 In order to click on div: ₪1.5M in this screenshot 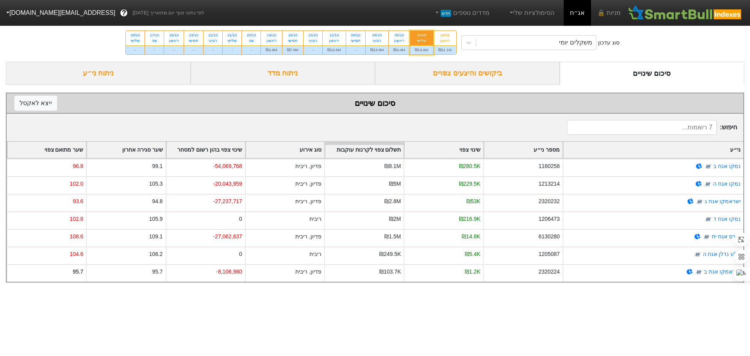, I will do `click(392, 236)`.